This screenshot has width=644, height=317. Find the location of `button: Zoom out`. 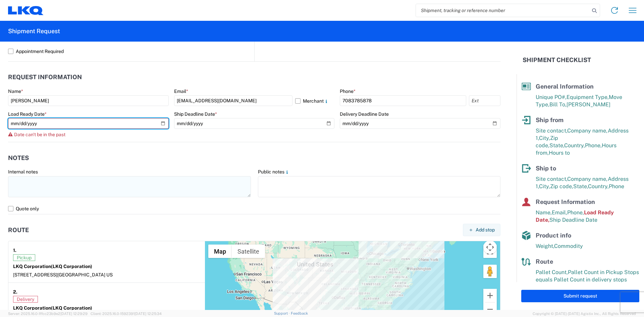

button: Zoom out is located at coordinates (490, 309).